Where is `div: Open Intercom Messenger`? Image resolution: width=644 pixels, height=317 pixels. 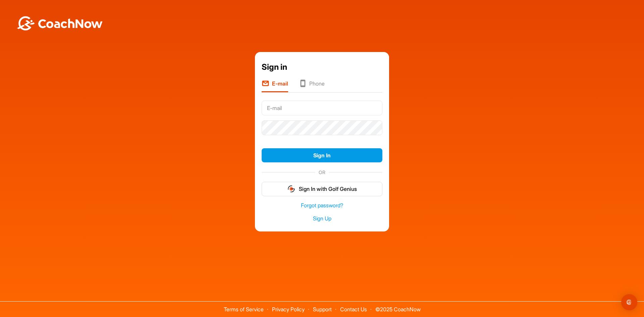
div: Open Intercom Messenger is located at coordinates (629, 302).